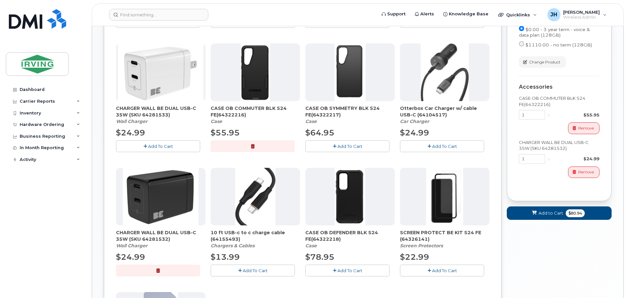  Describe the element at coordinates (233, 246) in the screenshot. I see `em: Chargers & Cables` at that location.